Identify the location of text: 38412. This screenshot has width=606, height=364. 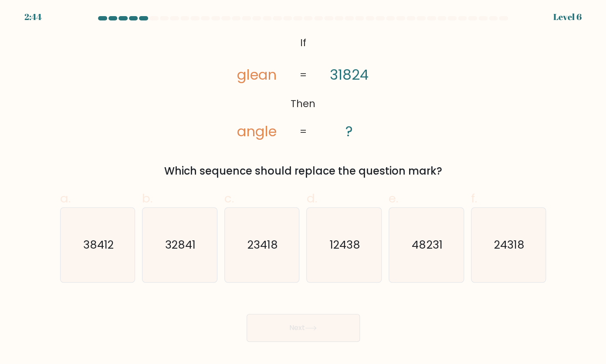
(99, 245).